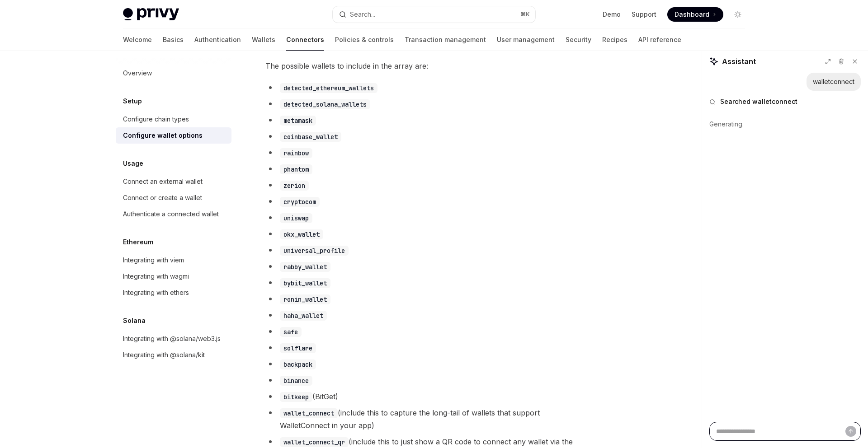 The width and height of the screenshot is (868, 448). I want to click on code: zerion, so click(294, 185).